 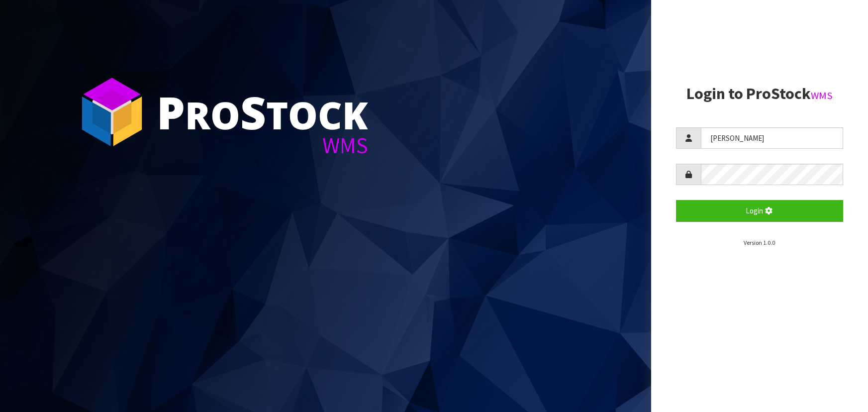 I want to click on input: Username, so click(x=772, y=138).